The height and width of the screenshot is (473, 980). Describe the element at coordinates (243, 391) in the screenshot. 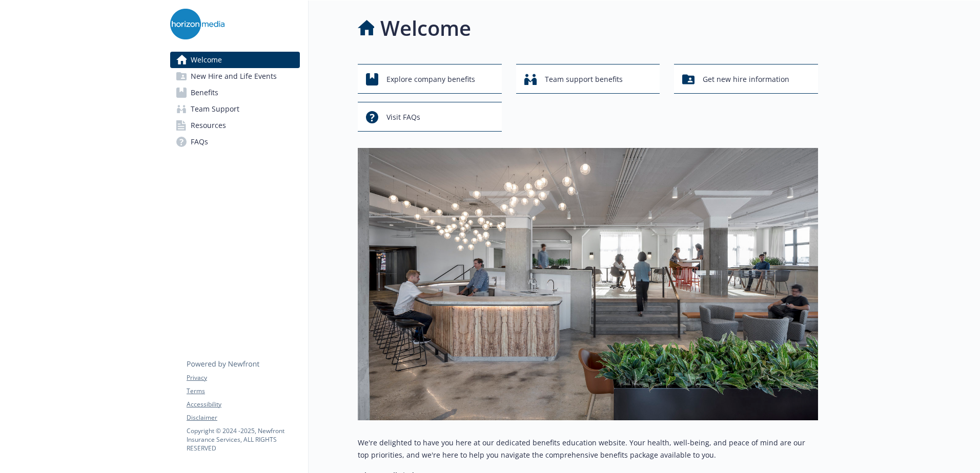

I see `a: Terms` at that location.